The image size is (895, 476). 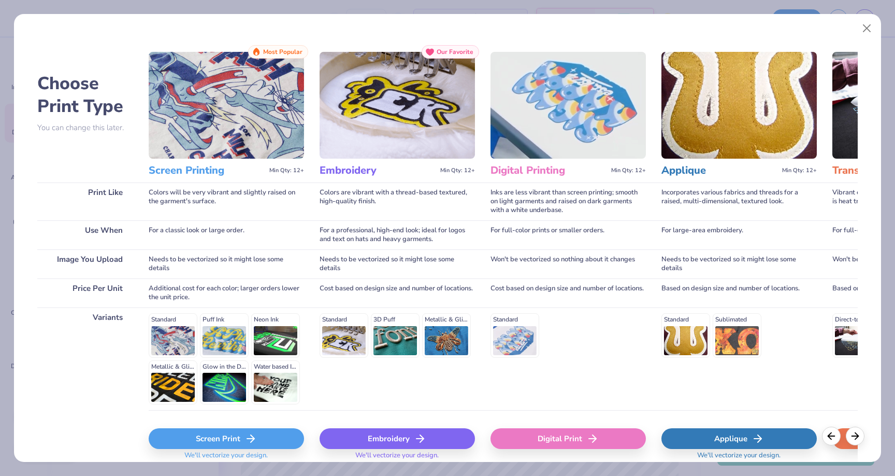 I want to click on div: Based on design size and number of locations., so click(x=739, y=293).